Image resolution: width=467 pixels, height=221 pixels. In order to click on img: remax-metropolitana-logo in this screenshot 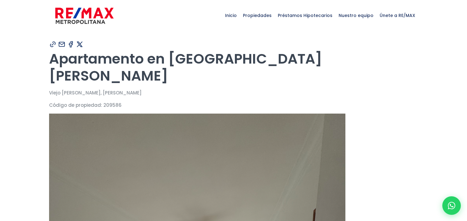, I will do `click(84, 16)`.